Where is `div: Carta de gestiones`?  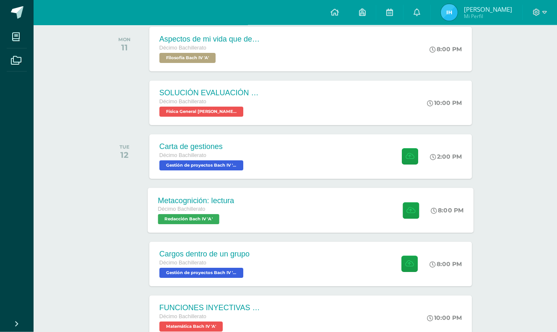 div: Carta de gestiones is located at coordinates (202, 146).